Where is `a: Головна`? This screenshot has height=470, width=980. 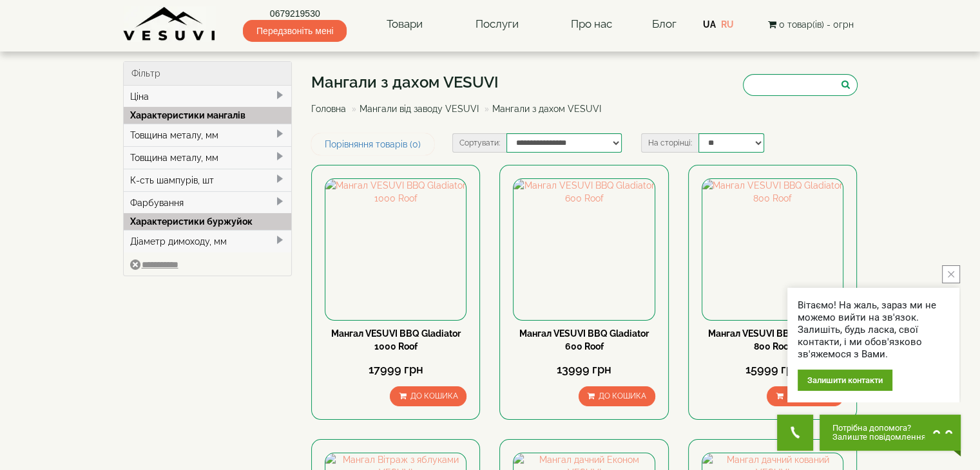 a: Головна is located at coordinates (329, 109).